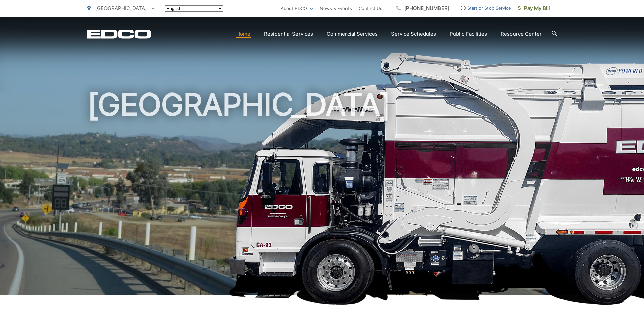  What do you see at coordinates (413, 34) in the screenshot?
I see `a: Service Schedules` at bounding box center [413, 34].